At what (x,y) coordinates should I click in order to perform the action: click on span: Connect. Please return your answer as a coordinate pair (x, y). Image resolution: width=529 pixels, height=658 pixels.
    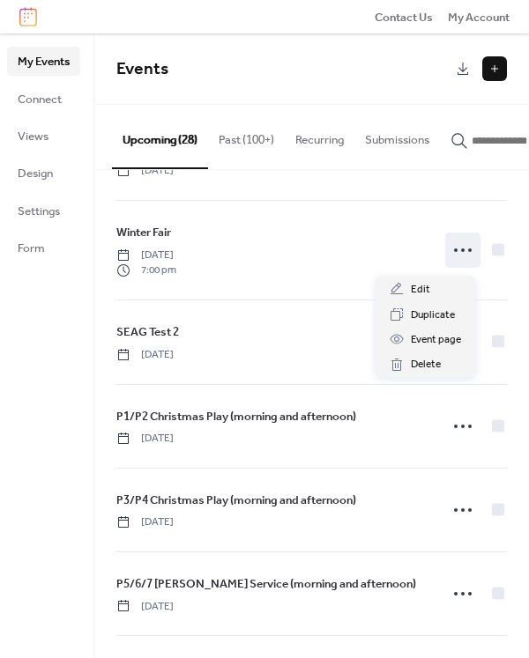
    Looking at the image, I should click on (40, 100).